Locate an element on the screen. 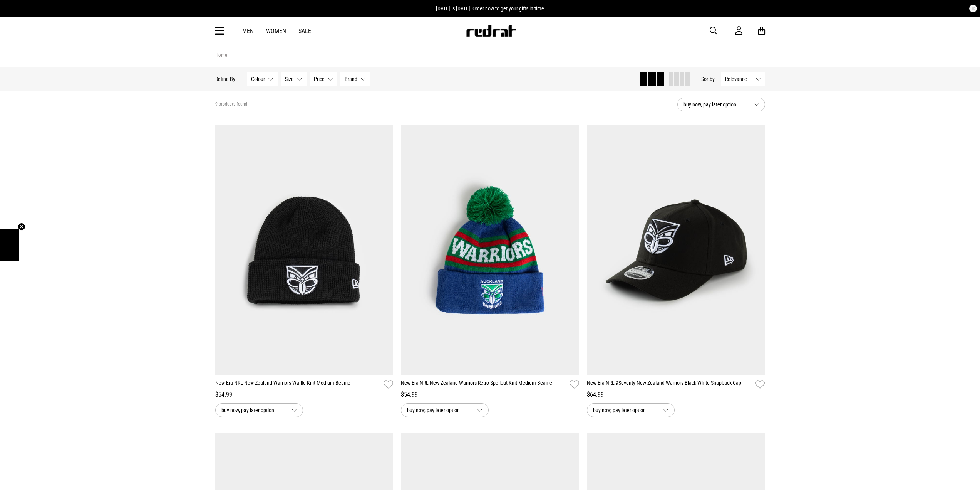  span: 9 products found is located at coordinates (231, 105).